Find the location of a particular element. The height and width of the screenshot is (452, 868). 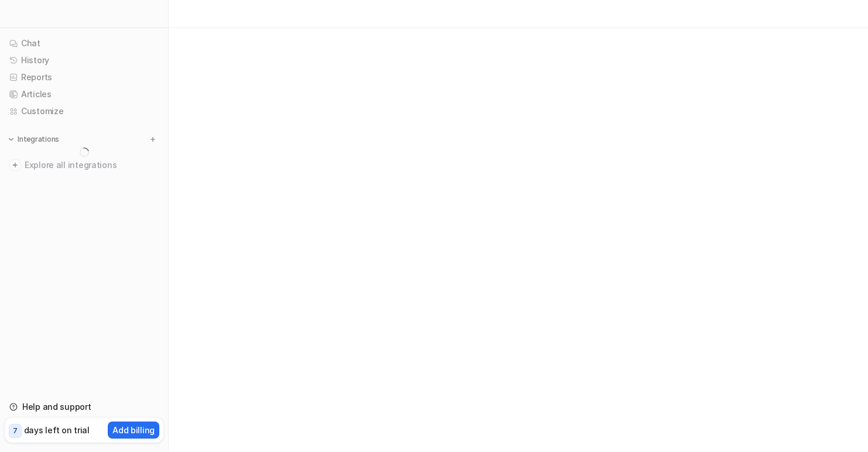

a: Customize is located at coordinates (83, 111).